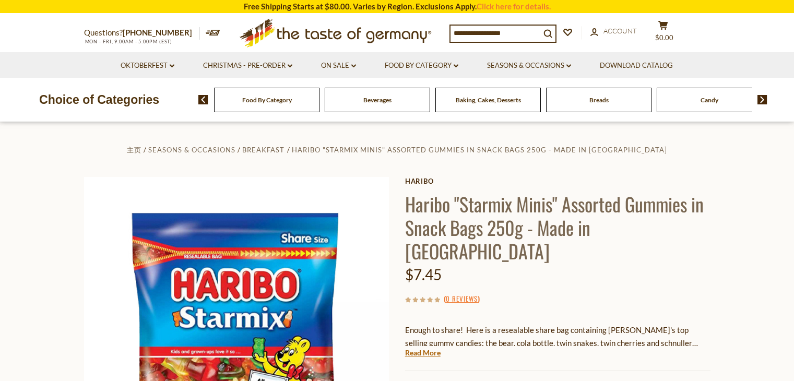  I want to click on span: Account, so click(620, 31).